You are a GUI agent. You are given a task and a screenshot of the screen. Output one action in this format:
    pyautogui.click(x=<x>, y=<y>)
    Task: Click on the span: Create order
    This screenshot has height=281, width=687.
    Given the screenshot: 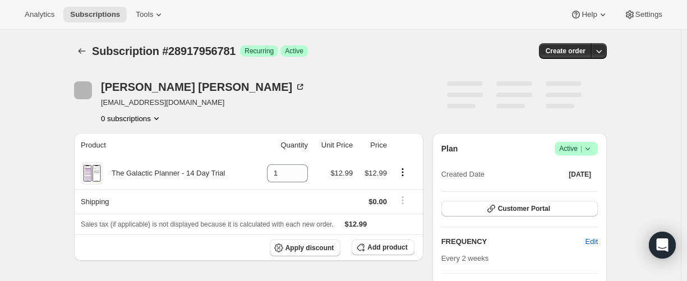 What is the action you would take?
    pyautogui.click(x=565, y=51)
    